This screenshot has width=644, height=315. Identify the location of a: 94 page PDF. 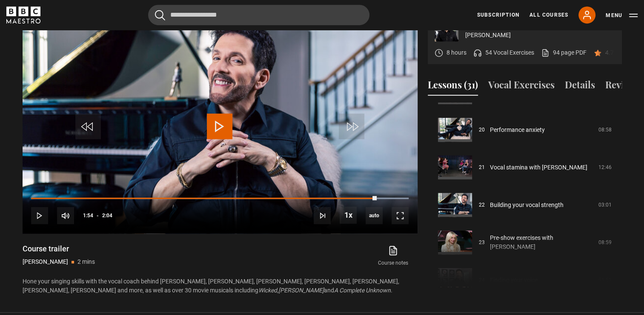
(564, 52).